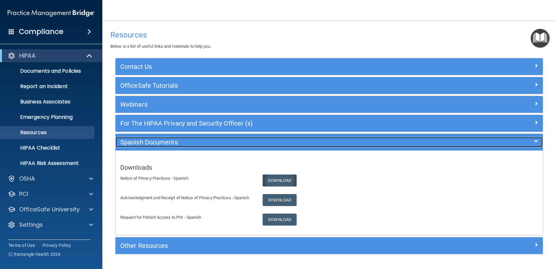 The image size is (556, 269). What do you see at coordinates (329, 67) in the screenshot?
I see `a: Contact Us` at bounding box center [329, 67].